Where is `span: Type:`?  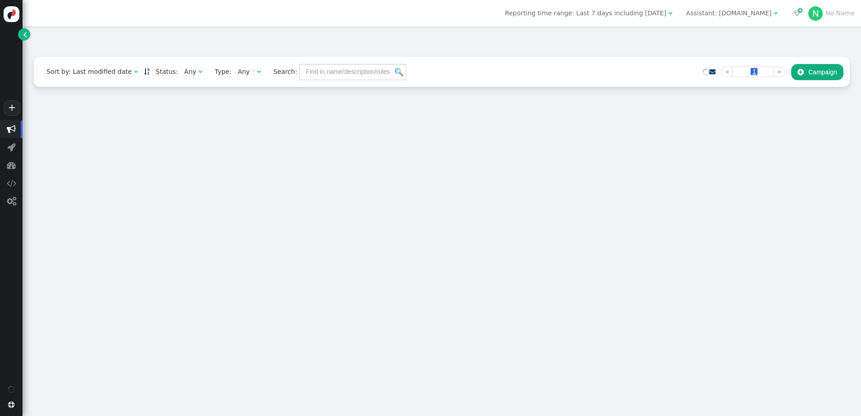 span: Type: is located at coordinates (220, 72).